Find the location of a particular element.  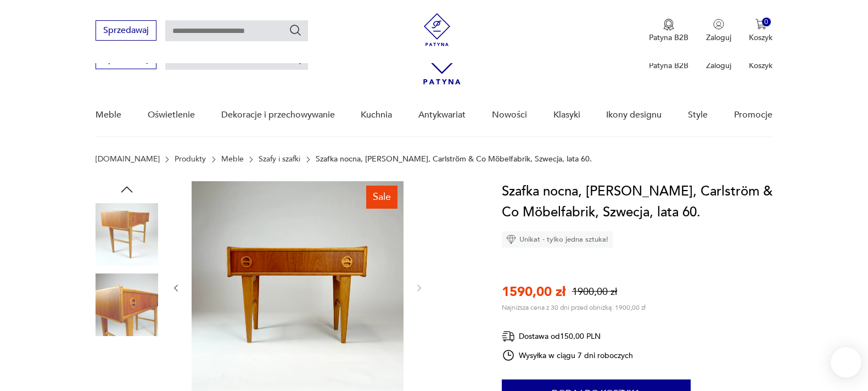

img: Ikonka użytkownika is located at coordinates (718, 24).